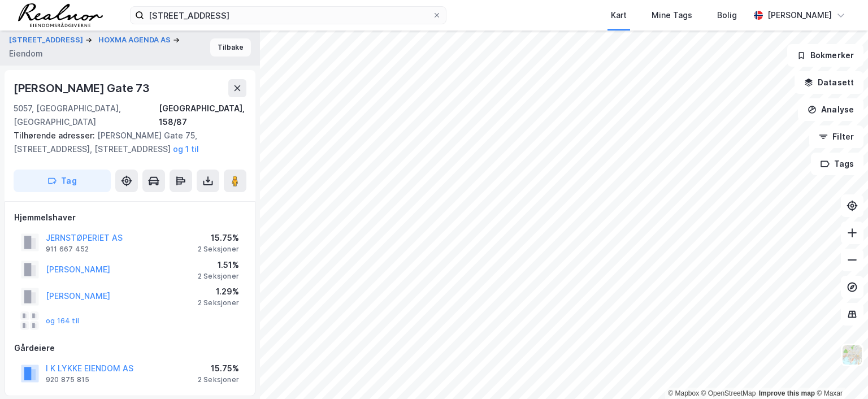 The height and width of the screenshot is (399, 868). Describe the element at coordinates (727, 15) in the screenshot. I see `div: Bolig` at that location.